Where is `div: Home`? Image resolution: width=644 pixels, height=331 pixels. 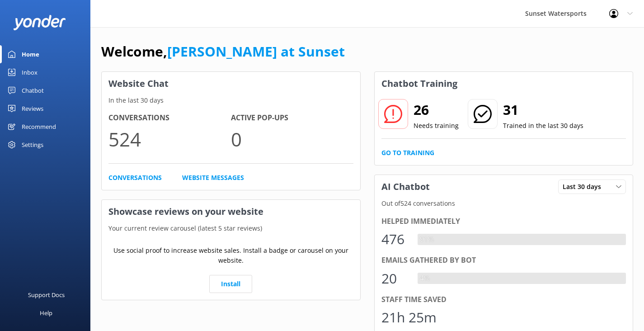
div: Home is located at coordinates (30, 54).